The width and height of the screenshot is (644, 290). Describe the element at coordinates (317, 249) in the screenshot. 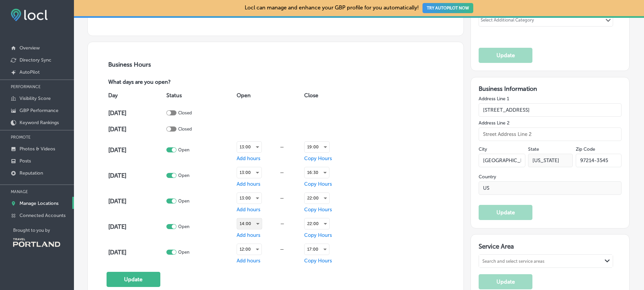

I see `div: 17:00` at that location.